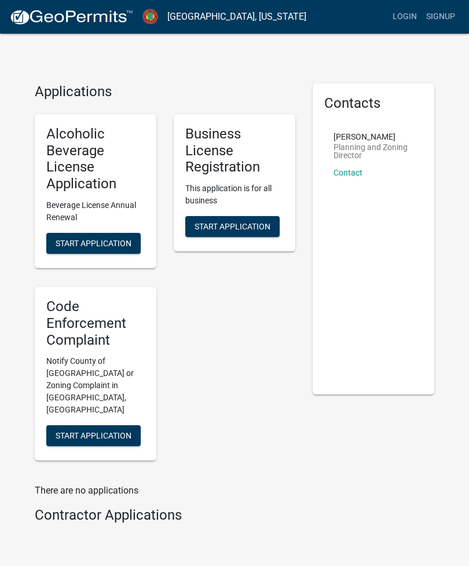  Describe the element at coordinates (234, 194) in the screenshot. I see `p: This application is for all business` at that location.